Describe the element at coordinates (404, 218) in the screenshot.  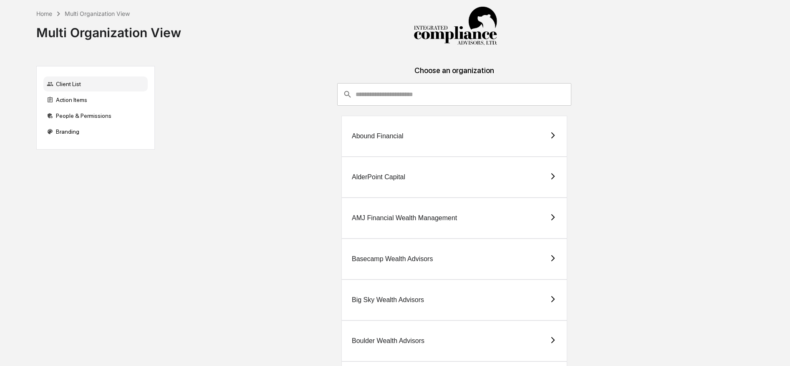
I see `div: AMJ Financial Wealth Management` at that location.